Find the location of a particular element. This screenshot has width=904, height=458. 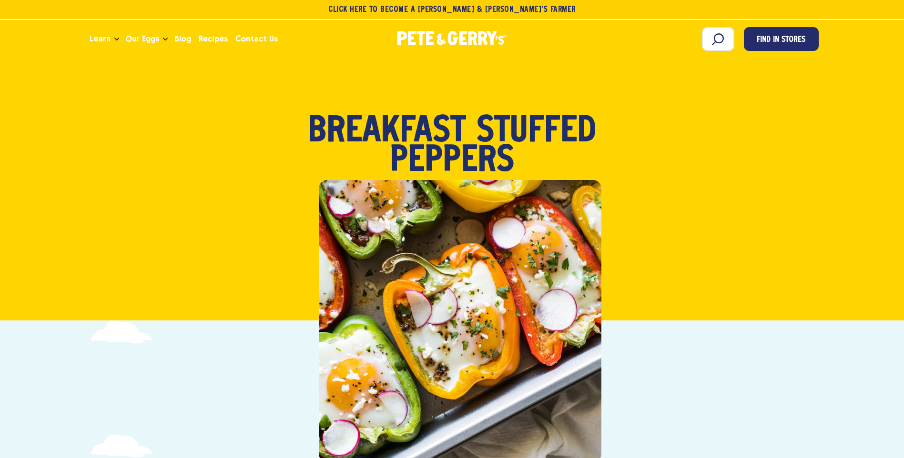

span: Learn is located at coordinates (100, 39).